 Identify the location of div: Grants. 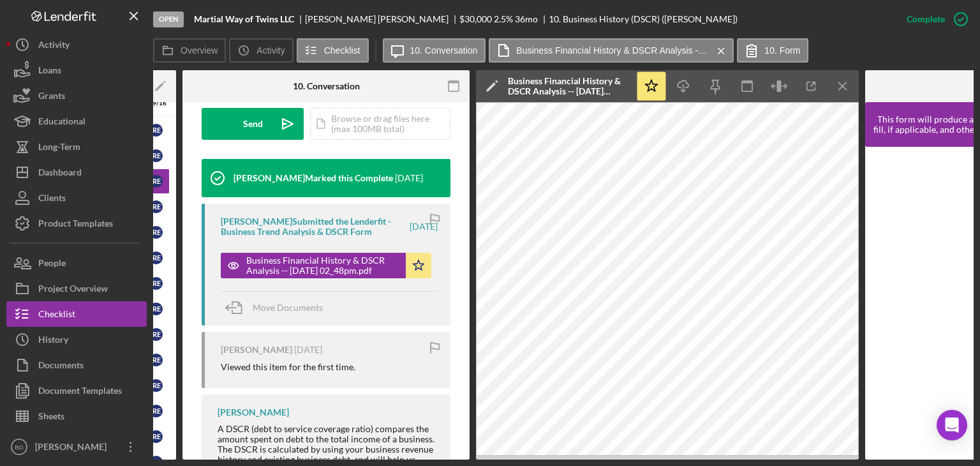
(52, 97).